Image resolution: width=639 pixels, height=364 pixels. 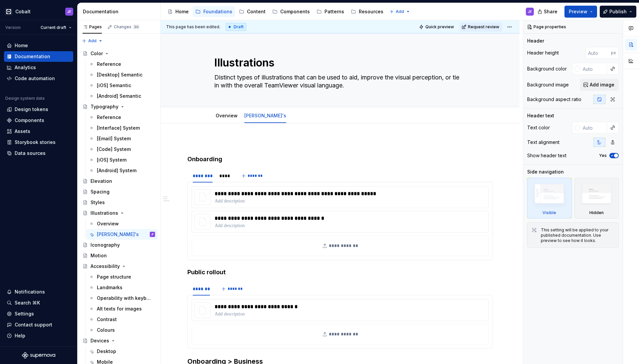 I want to click on button: Current draft, so click(x=56, y=27).